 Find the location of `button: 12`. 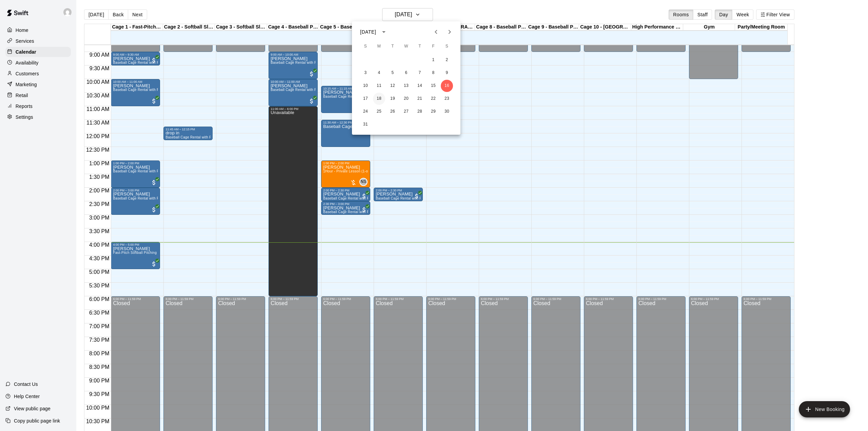

button: 12 is located at coordinates (392, 85).